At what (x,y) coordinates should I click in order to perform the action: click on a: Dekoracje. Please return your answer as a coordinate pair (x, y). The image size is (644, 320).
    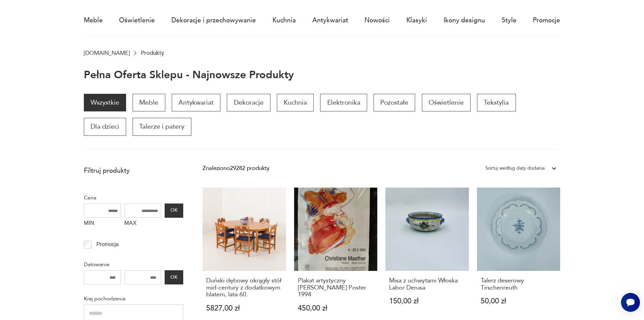
    Looking at the image, I should click on (248, 103).